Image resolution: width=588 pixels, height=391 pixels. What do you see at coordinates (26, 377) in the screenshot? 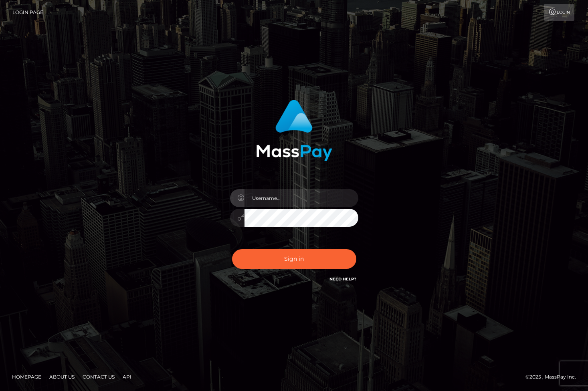
I see `a: Homepage` at bounding box center [26, 377].